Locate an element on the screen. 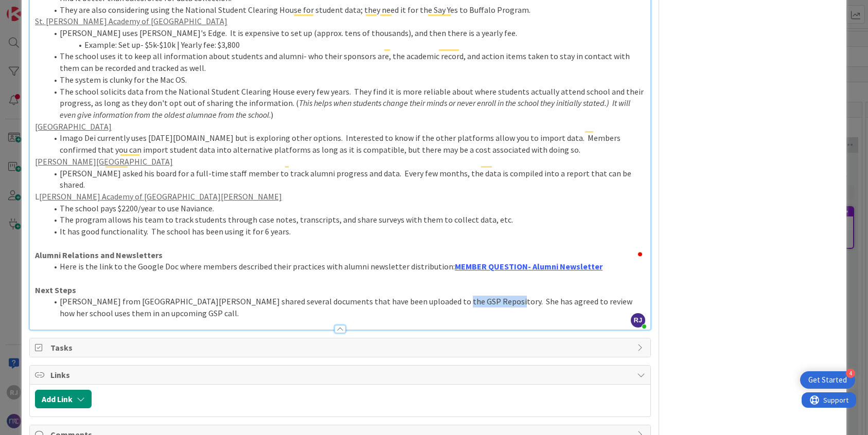 This screenshot has width=868, height=435. strong: Alumni Relations and Newsletters is located at coordinates (99, 255).